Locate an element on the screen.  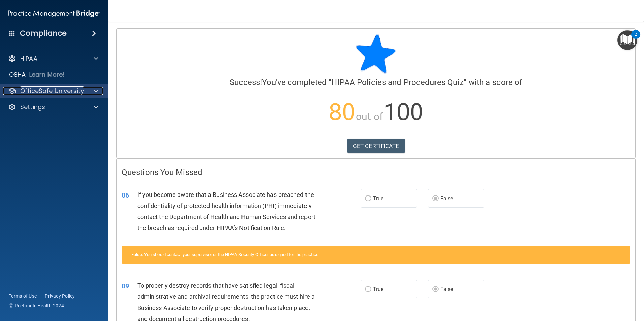
h4: You've completed " " with a score of is located at coordinates (375, 82).